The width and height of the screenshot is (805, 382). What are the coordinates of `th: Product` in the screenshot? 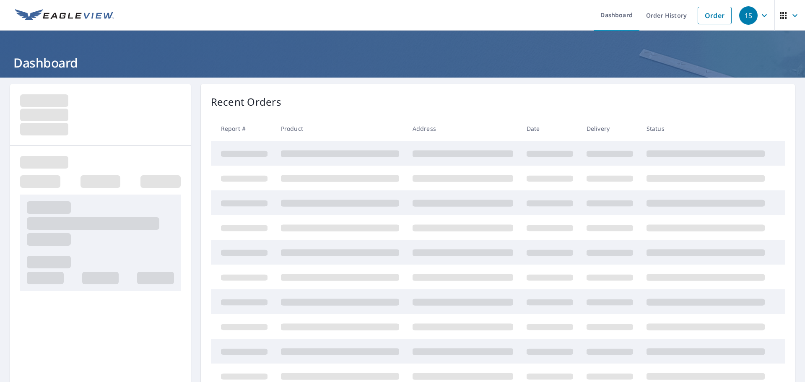 It's located at (340, 128).